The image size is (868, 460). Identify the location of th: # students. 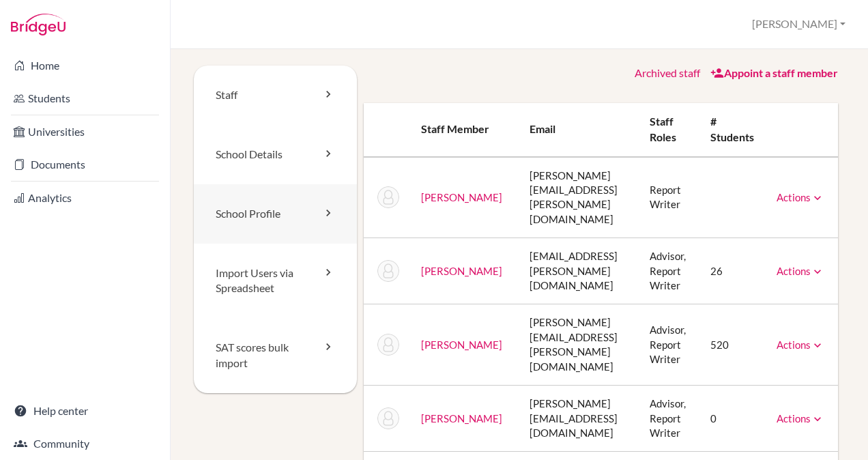
(732, 130).